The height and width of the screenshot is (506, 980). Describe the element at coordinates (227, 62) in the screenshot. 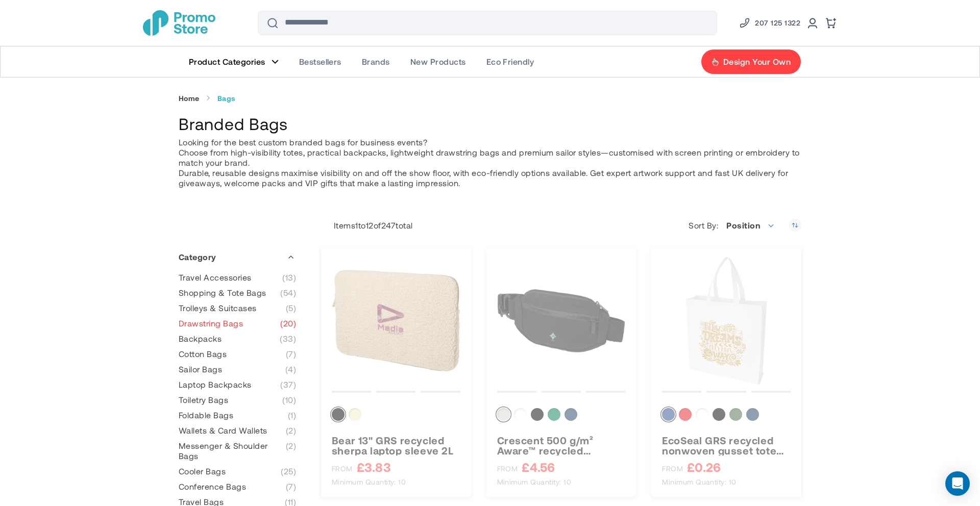

I see `span: Product Categories` at that location.